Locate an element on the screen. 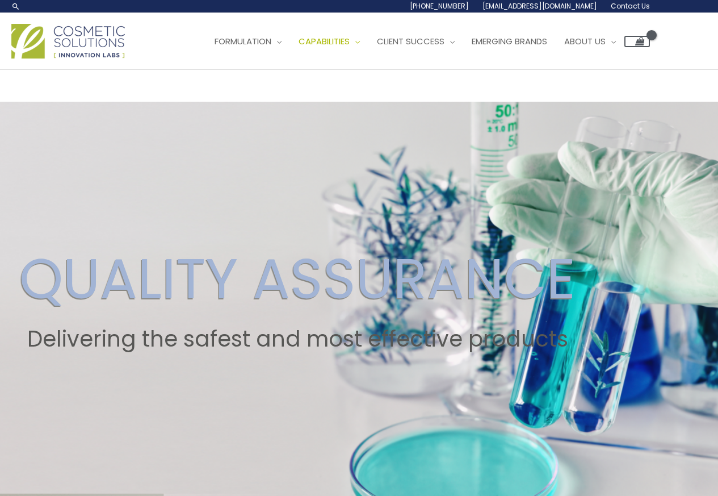 This screenshot has height=496, width=718. nav: Site Navigation is located at coordinates (423, 41).